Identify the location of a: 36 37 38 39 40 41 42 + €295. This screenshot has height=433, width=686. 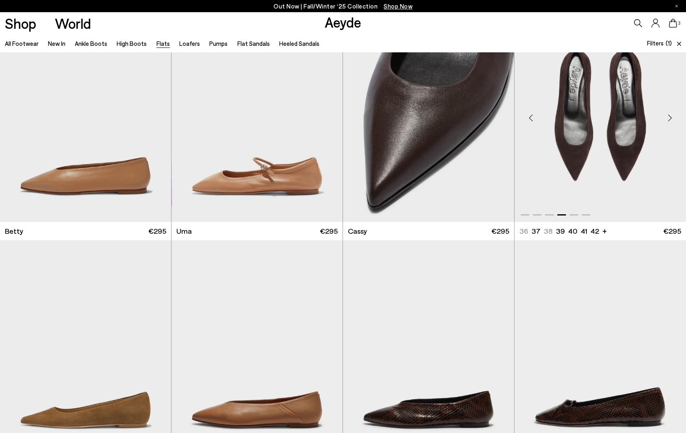
(600, 231).